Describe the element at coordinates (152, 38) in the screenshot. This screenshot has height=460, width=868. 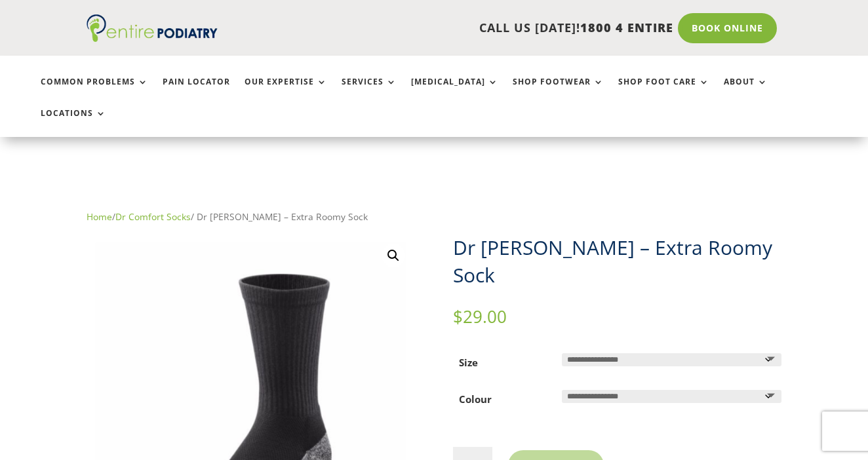
I see `a: Entire Podiatry` at that location.